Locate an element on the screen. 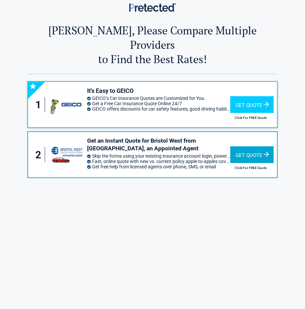 Image resolution: width=305 pixels, height=309 pixels. img: savvy's logo is located at coordinates (67, 155).